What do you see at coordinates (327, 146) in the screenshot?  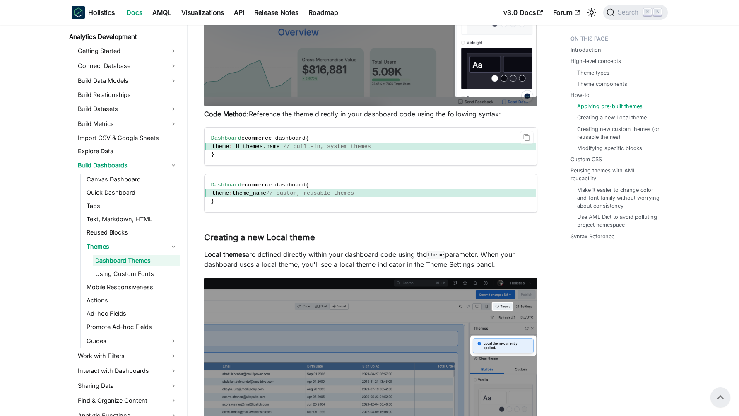 I see `span: // built-in, system themes` at bounding box center [327, 146].